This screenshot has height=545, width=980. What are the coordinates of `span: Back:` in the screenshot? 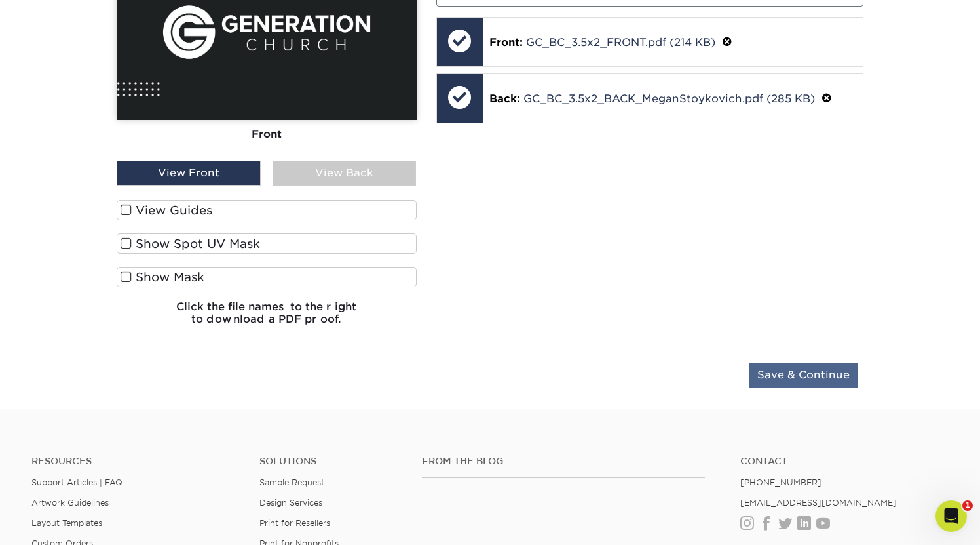 It's located at (504, 98).